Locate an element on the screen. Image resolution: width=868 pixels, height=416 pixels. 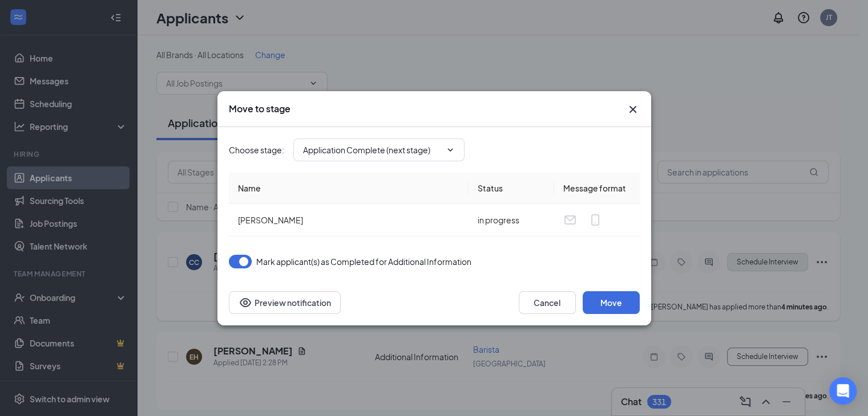
svg: MobileSms is located at coordinates (595, 220).